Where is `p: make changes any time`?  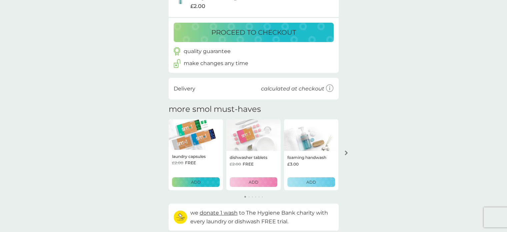
p: make changes any time is located at coordinates (216, 63).